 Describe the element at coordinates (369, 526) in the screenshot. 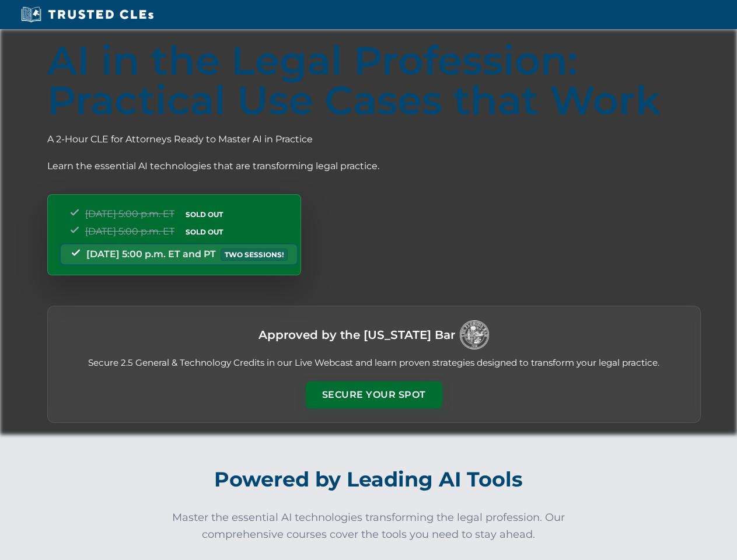

I see `p: Master the essential AI technologies transforming the legal profession. Our comprehensive courses...` at that location.